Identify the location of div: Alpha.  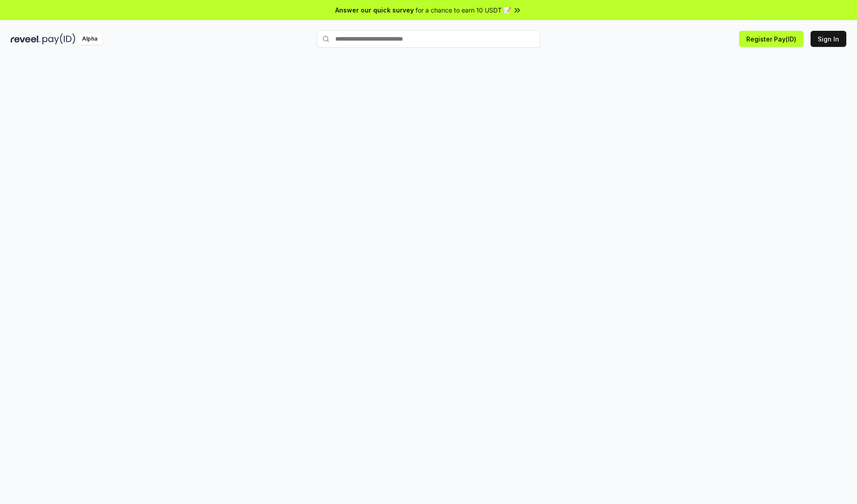
(89, 38).